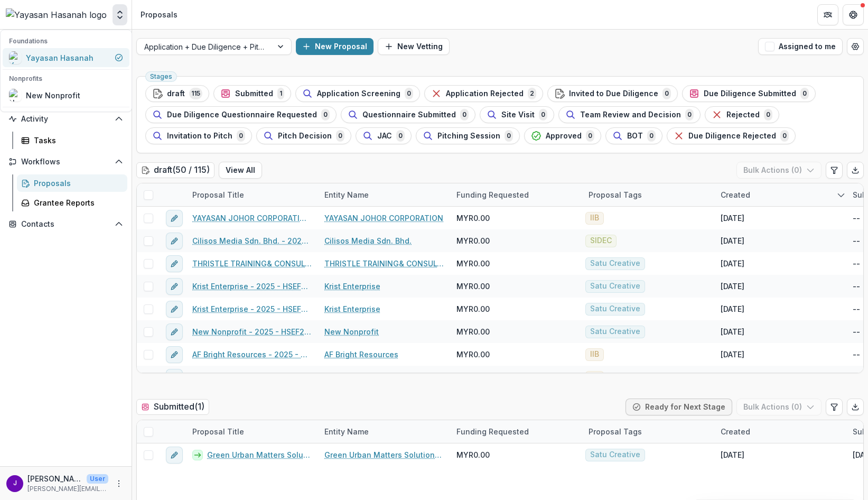  Describe the element at coordinates (252, 93) in the screenshot. I see `button: Submitted1` at that location.